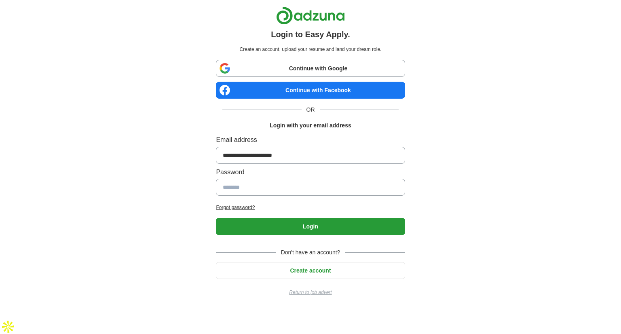  I want to click on span: Don't have an account?, so click(310, 252).